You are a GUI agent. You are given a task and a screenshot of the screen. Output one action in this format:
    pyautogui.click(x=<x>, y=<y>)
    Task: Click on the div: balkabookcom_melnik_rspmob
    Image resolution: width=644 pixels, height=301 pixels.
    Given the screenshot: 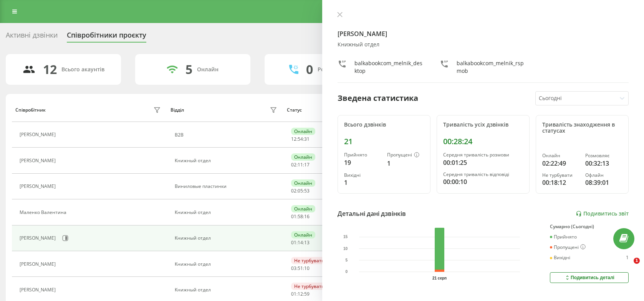 What is the action you would take?
    pyautogui.click(x=491, y=67)
    